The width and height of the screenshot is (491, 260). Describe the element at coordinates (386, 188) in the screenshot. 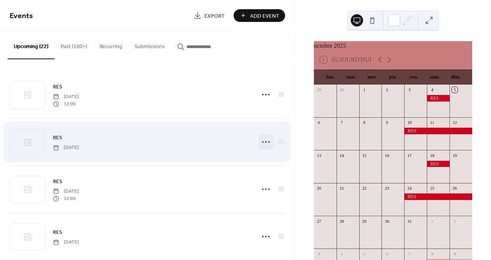

I see `div: 23` at that location.